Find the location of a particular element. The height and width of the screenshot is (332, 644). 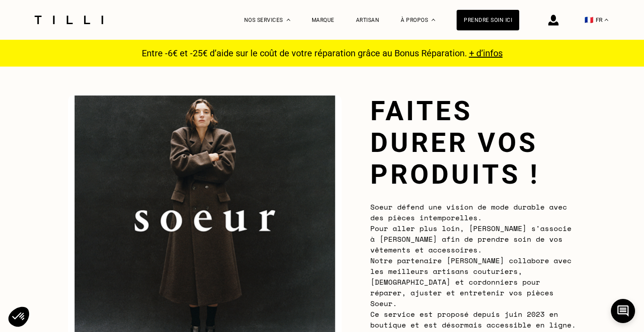

p: Entre -6€ et -25€ d’aide sur le coût de votre réparation grâce au Bonus Réparation. is located at coordinates (322, 53).